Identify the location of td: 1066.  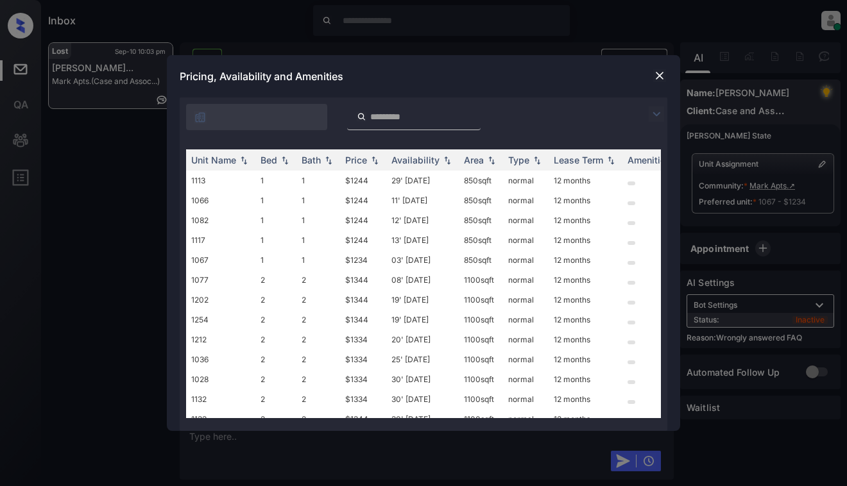
(221, 200).